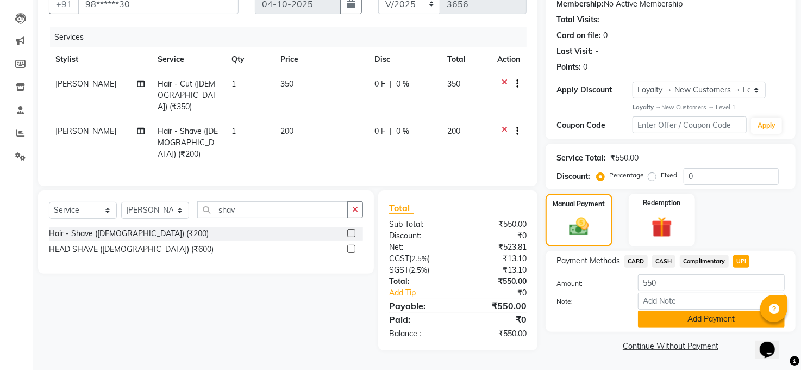 This screenshot has height=370, width=801. I want to click on div: Paid:, so click(420, 319).